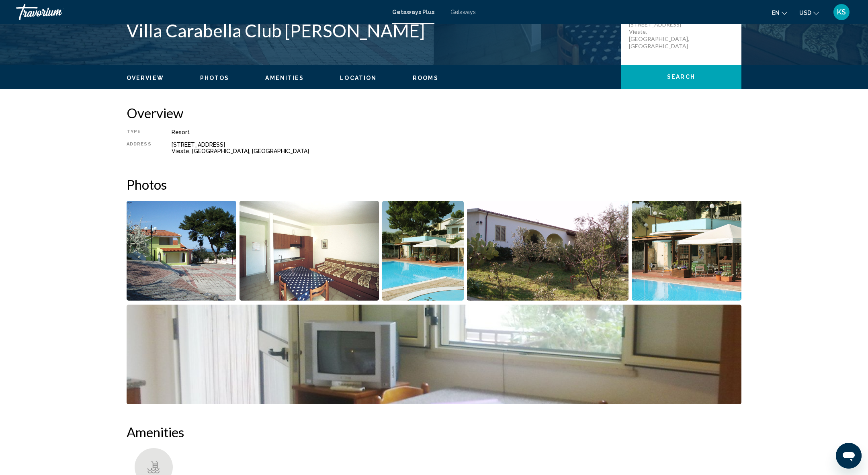 This screenshot has height=475, width=868. I want to click on button: Amenities, so click(285, 78).